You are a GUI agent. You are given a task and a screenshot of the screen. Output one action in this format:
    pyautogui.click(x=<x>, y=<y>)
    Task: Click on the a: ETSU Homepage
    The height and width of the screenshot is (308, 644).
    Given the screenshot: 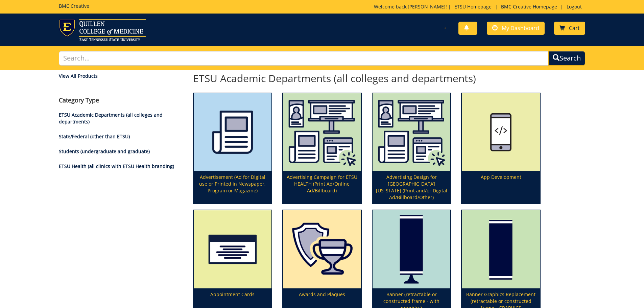 What is the action you would take?
    pyautogui.click(x=473, y=6)
    